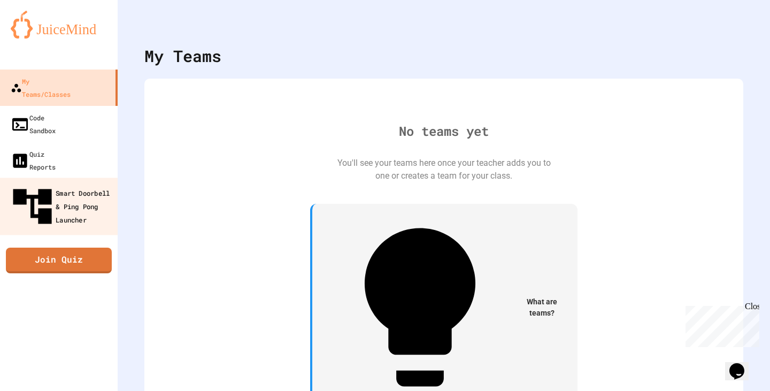  What do you see at coordinates (33, 160) in the screenshot?
I see `div: Quiz Reports` at bounding box center [33, 160].